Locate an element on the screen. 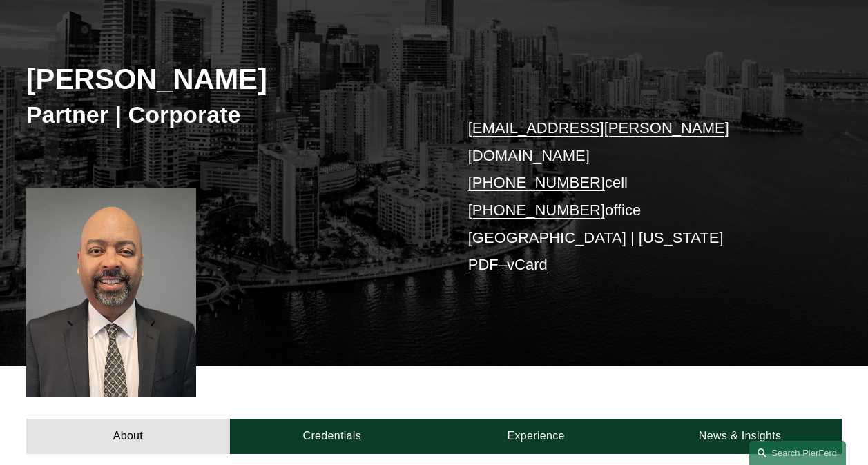 The image size is (868, 465). a: News & Insights is located at coordinates (739, 436).